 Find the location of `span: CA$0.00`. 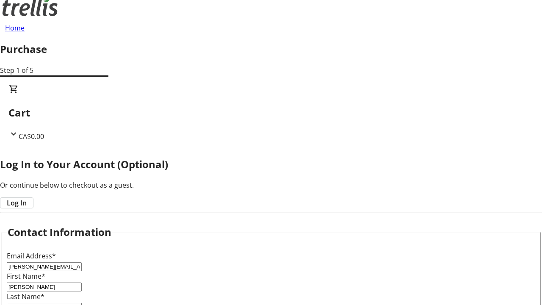

span: CA$0.00 is located at coordinates (31, 136).